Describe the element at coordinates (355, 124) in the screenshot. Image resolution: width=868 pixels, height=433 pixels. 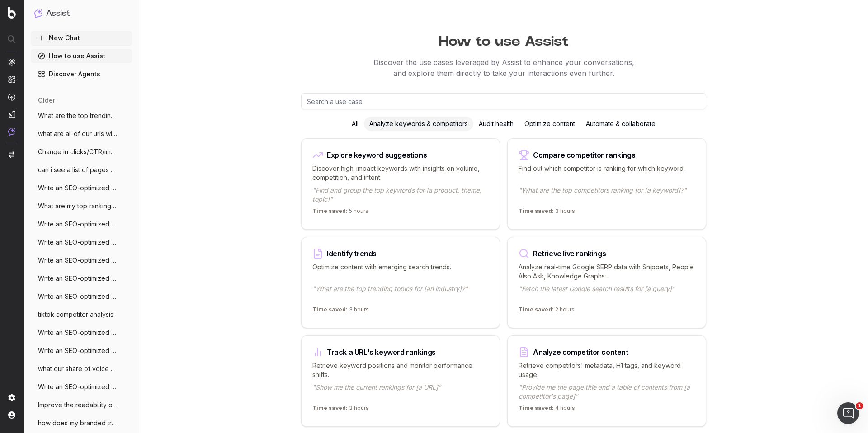
I see `div: All` at that location.